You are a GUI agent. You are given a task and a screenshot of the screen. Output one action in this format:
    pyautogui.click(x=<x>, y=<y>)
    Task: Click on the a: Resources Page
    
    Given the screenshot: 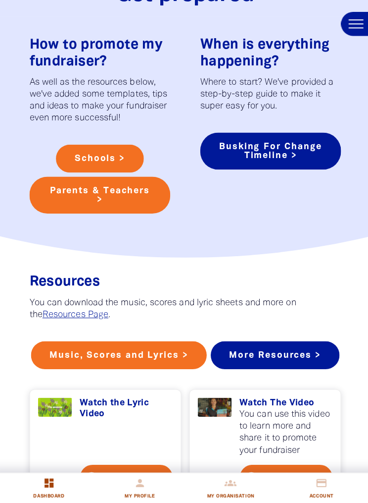 What is the action you would take?
    pyautogui.click(x=75, y=311)
    